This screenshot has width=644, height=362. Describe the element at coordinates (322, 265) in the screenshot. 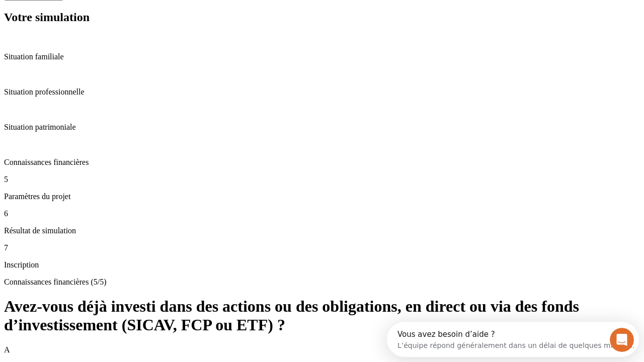

I see `p: Inscription` at that location.